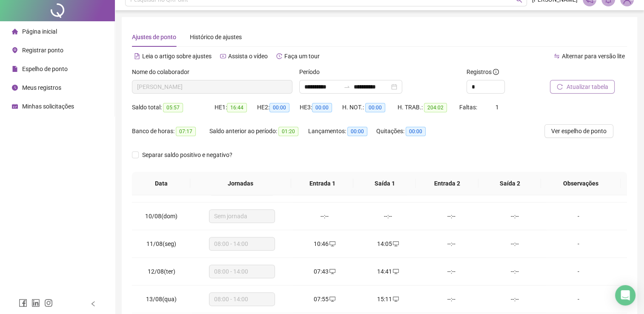  I want to click on span: youtube, so click(223, 56).